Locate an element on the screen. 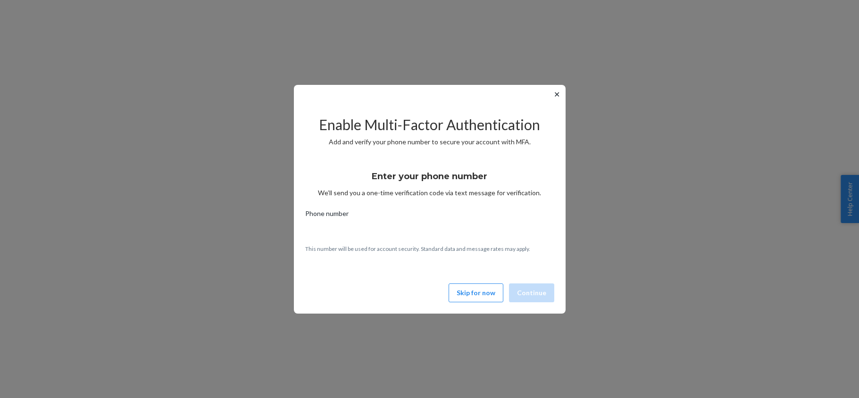 The image size is (859, 398). button: Continue is located at coordinates (532, 293).